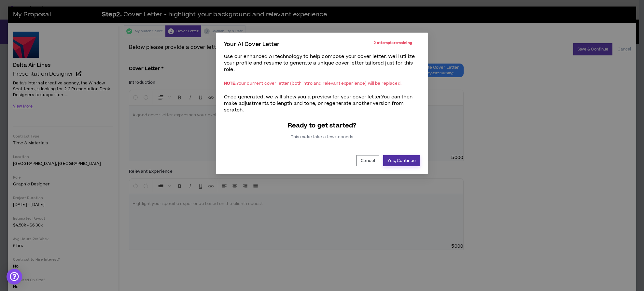 The width and height of the screenshot is (644, 291). I want to click on button: Yes, Continue, so click(402, 161).